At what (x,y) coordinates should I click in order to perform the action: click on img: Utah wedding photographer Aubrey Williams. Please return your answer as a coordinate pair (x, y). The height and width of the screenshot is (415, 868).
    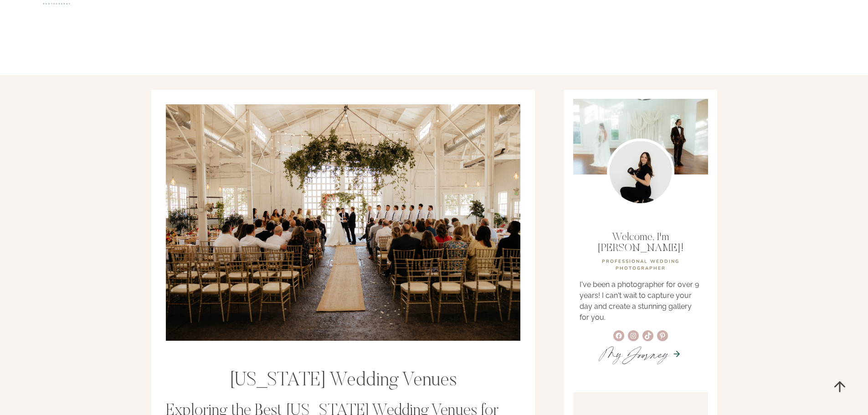
    Looking at the image, I should click on (641, 172).